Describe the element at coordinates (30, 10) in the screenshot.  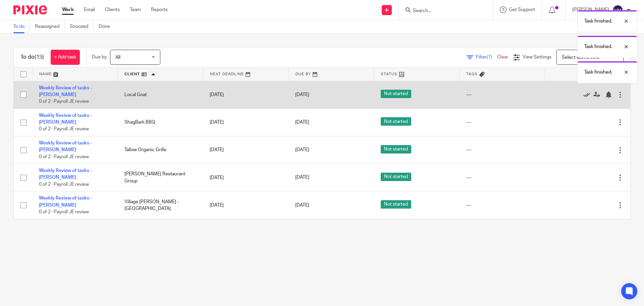
I see `img: Pixie` at that location.